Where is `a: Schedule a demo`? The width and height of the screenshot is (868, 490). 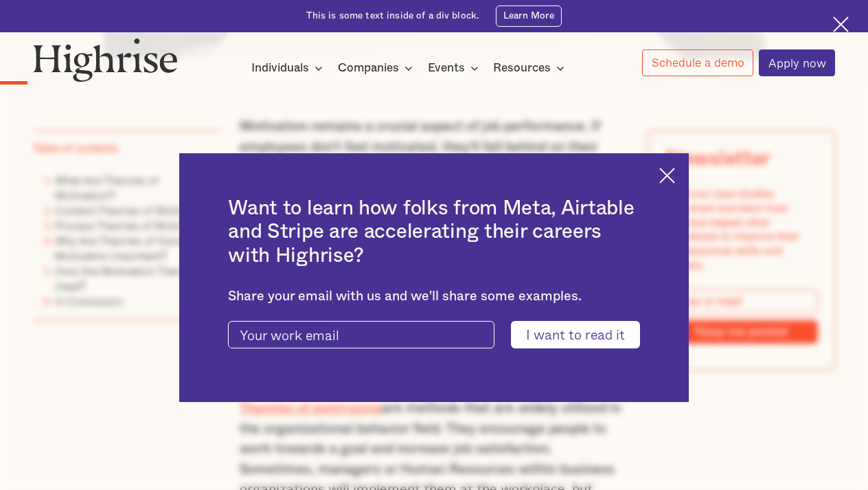
a: Schedule a demo is located at coordinates (698, 62).